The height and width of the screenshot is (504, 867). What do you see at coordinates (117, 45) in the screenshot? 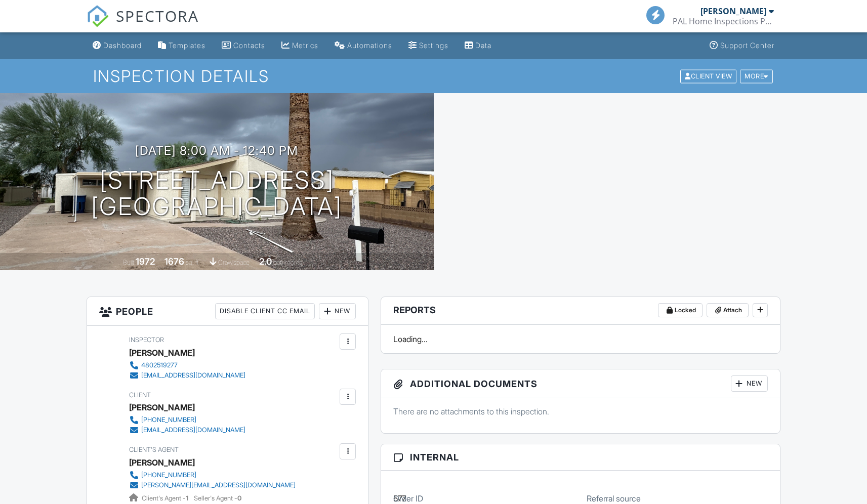
I see `a: Dashboard` at bounding box center [117, 45].